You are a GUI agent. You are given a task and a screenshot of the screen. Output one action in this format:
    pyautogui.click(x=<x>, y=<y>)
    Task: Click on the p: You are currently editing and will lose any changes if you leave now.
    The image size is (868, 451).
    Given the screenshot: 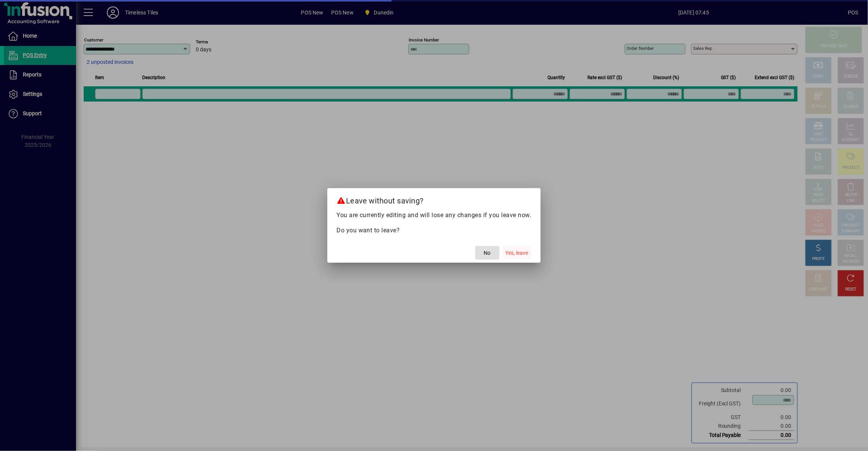 What is the action you would take?
    pyautogui.click(x=434, y=215)
    